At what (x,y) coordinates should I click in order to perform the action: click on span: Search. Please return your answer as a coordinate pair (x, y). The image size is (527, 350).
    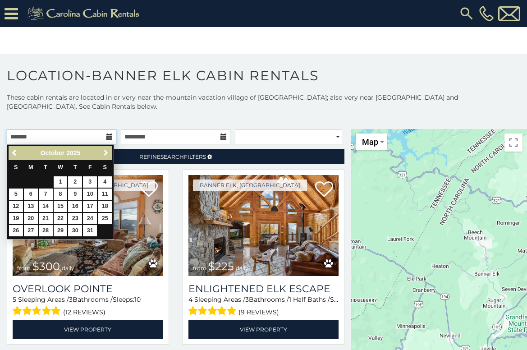
    Looking at the image, I should click on (172, 156).